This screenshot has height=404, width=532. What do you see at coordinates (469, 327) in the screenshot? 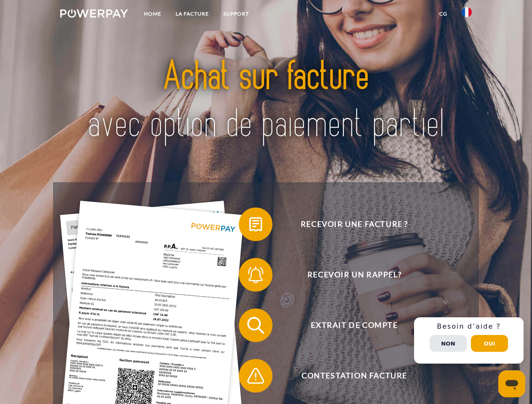
I see `h3: Besoin d’aide ?` at bounding box center [469, 327].